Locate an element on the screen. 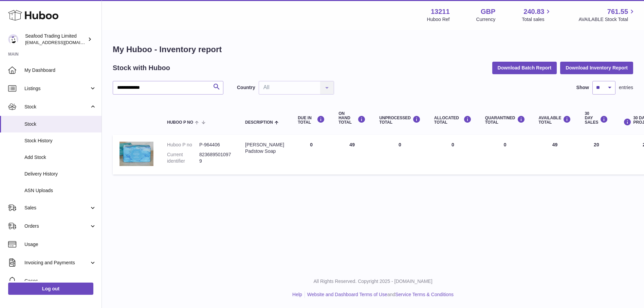  strong: GBP is located at coordinates (488, 12).